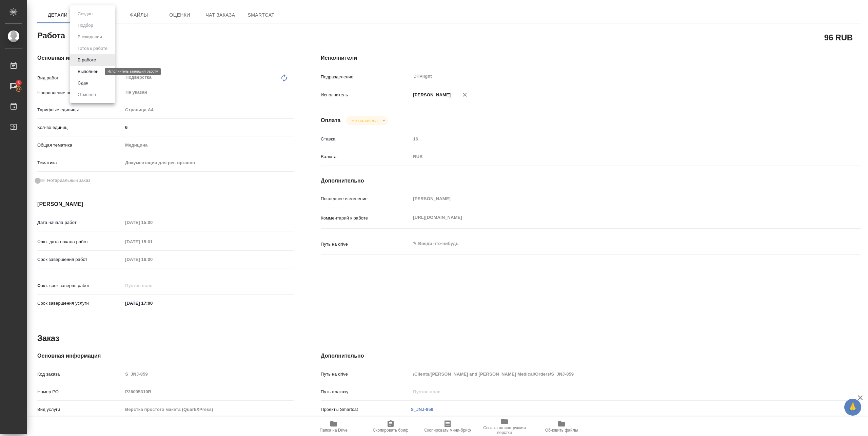  I want to click on button: В работе, so click(87, 60).